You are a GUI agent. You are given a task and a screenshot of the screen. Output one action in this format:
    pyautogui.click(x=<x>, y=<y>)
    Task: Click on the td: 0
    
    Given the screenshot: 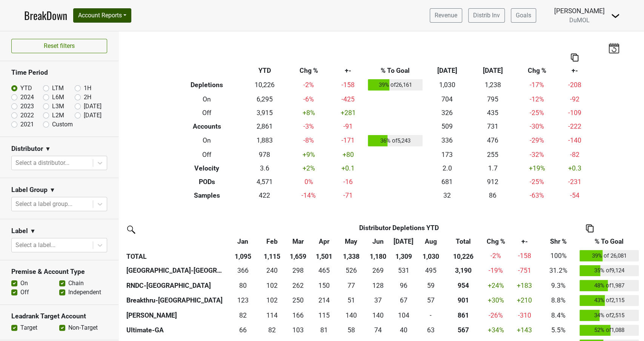 What is the action you would take?
    pyautogui.click(x=431, y=315)
    